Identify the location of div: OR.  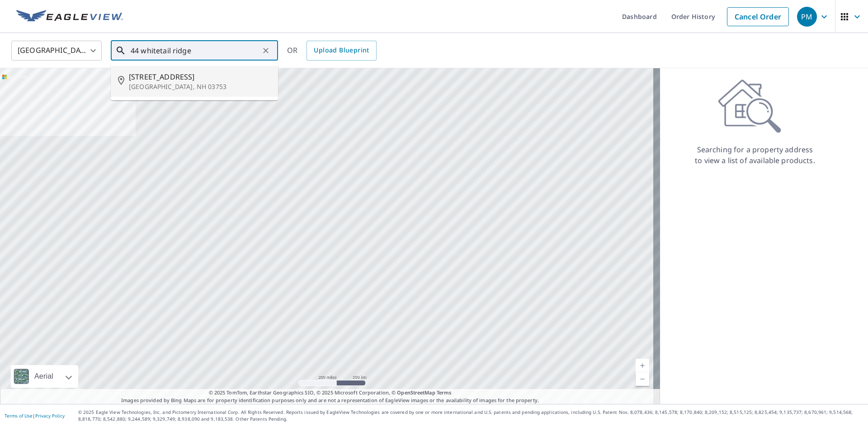
(332, 51).